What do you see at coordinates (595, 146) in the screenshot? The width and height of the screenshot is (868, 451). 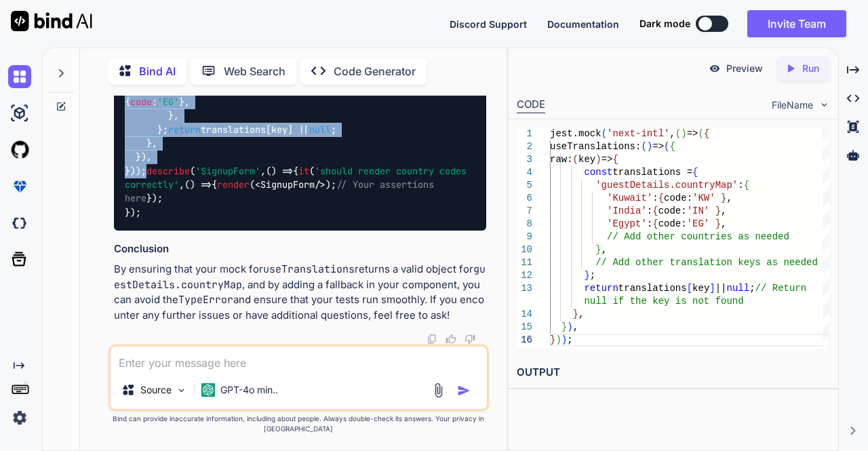 I see `span: useTranslations:` at bounding box center [595, 146].